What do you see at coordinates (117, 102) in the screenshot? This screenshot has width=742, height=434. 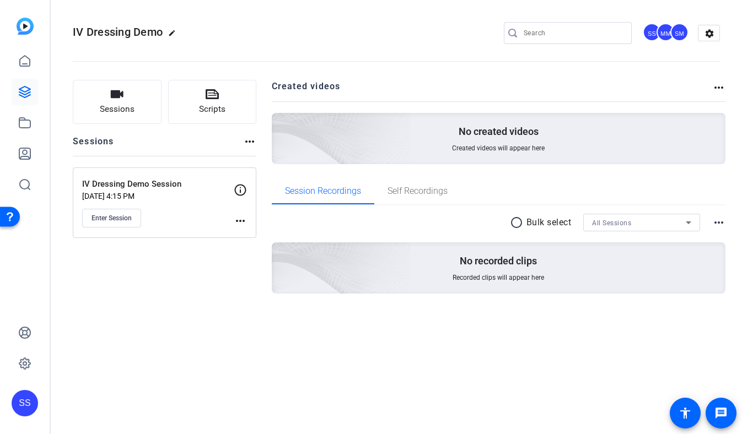 I see `button: Sessions` at bounding box center [117, 102].